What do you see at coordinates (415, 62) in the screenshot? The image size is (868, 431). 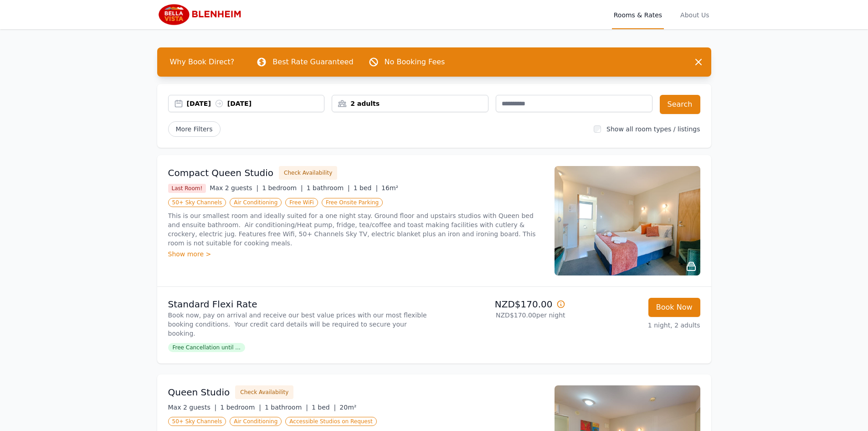 I see `p: No Booking Fees` at bounding box center [415, 62].